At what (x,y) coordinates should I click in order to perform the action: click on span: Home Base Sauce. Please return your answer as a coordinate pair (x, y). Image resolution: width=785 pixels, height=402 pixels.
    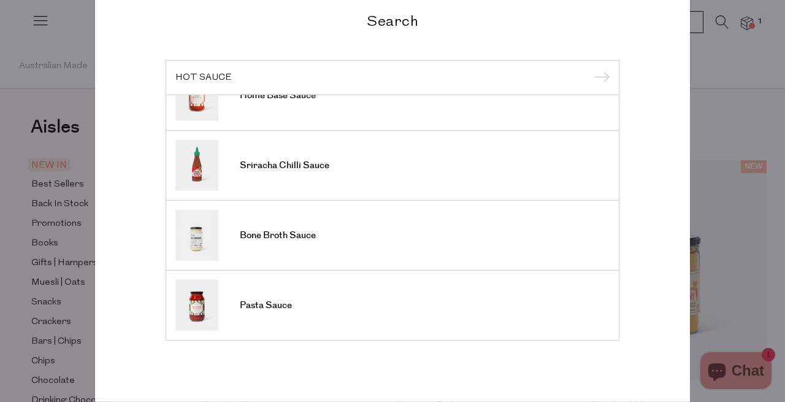
    Looking at the image, I should click on (278, 96).